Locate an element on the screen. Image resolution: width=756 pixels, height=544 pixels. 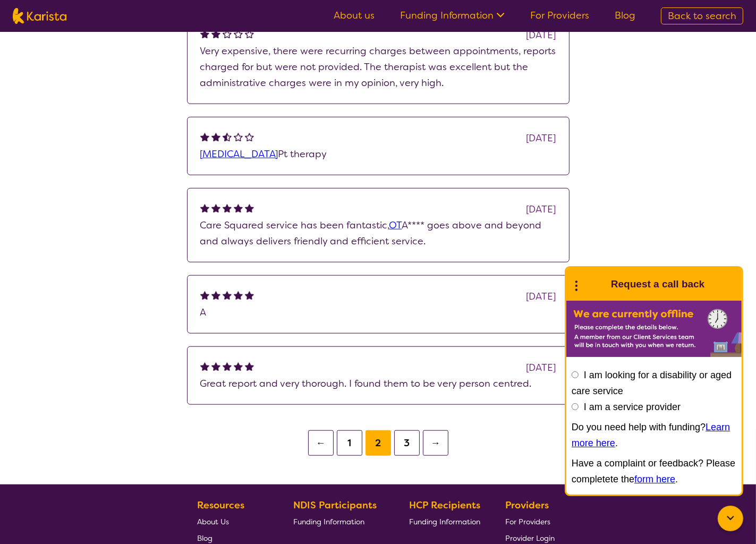
b: NDIS Participants is located at coordinates (335, 505).